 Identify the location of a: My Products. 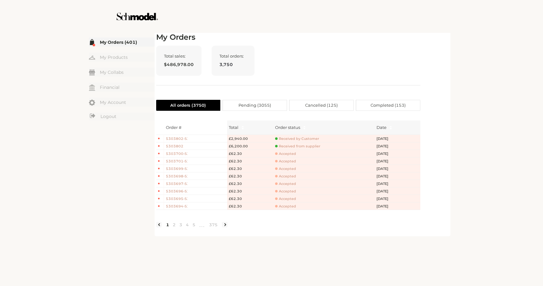
(122, 57).